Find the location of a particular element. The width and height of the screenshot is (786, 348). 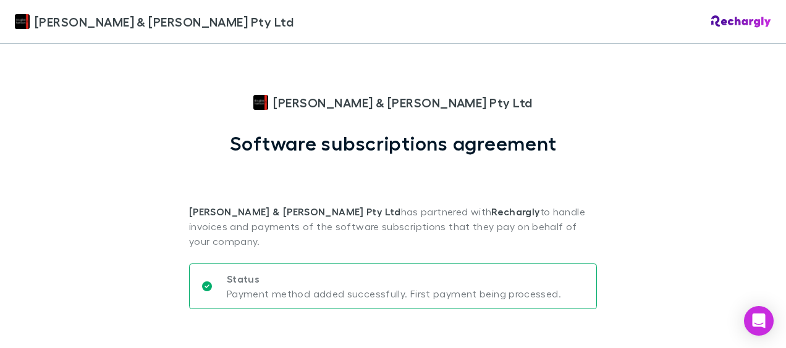

strong: Rechargly is located at coordinates (515, 212).